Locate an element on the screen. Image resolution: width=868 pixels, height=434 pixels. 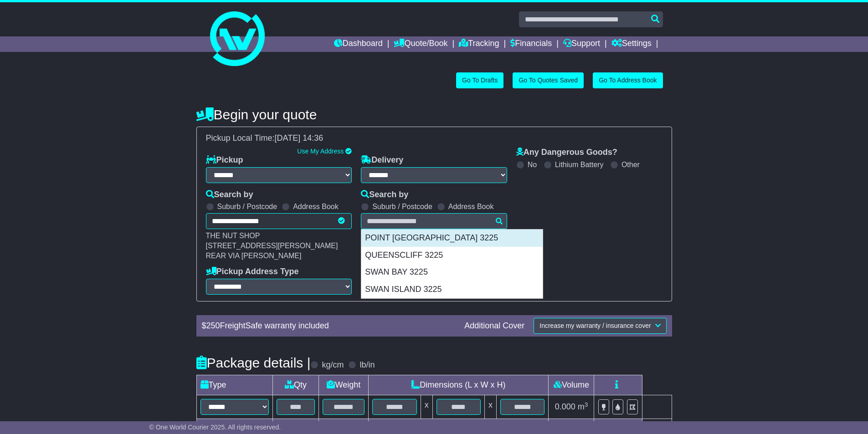
label: Pickup Address Type is located at coordinates (253, 272).